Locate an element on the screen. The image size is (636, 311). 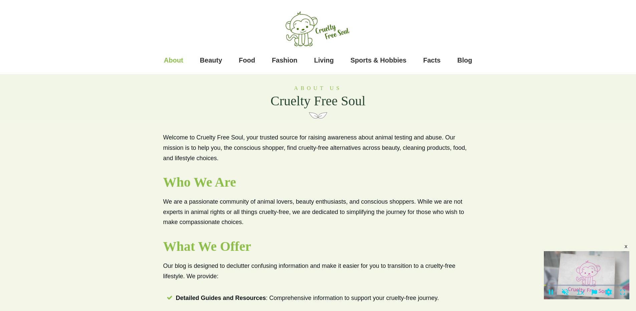
span: : Comprehensive information to support your cruelty-free journey. is located at coordinates (308, 298).